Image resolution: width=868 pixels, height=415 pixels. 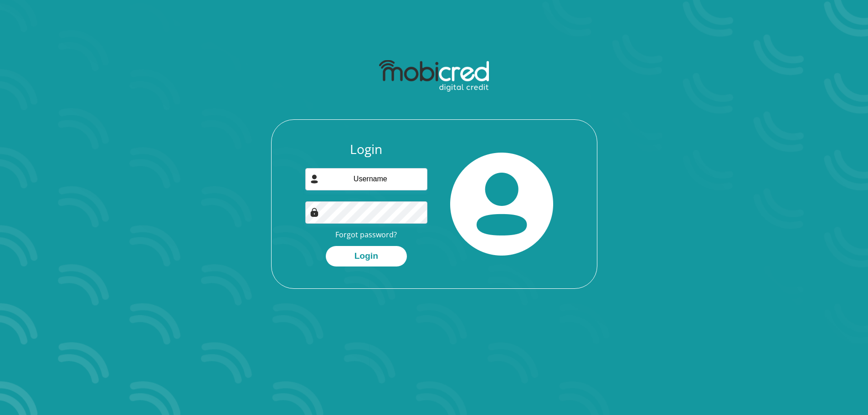 I want to click on button: Login, so click(x=367, y=256).